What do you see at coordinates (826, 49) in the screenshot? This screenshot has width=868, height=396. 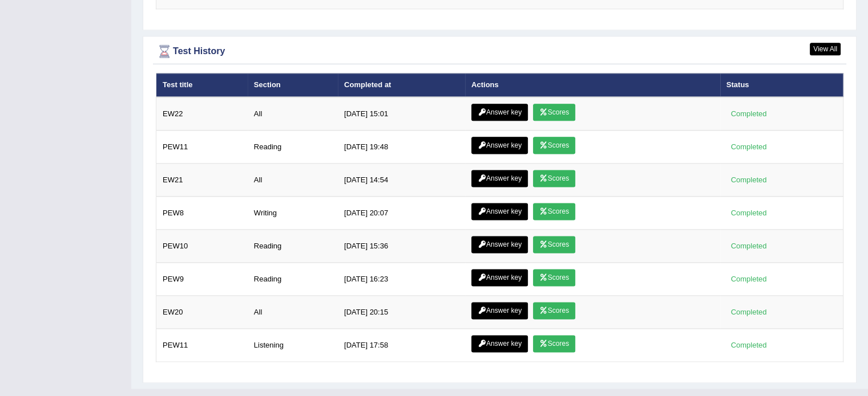 I see `a: View All` at bounding box center [826, 49].